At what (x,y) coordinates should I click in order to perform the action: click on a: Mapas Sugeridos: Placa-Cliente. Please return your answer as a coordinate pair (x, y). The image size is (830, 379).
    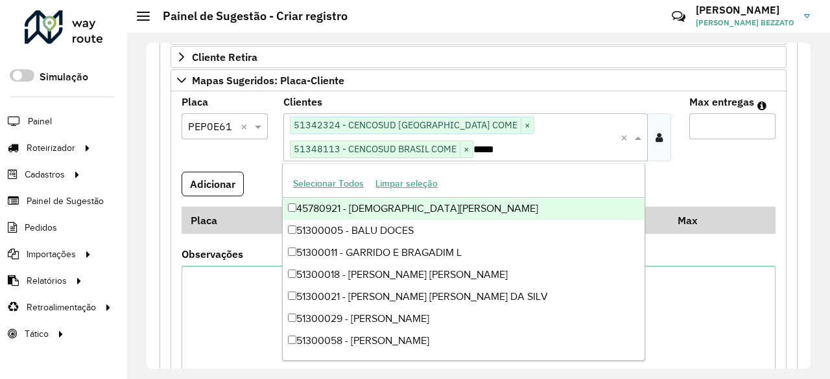
    Looking at the image, I should click on (478, 80).